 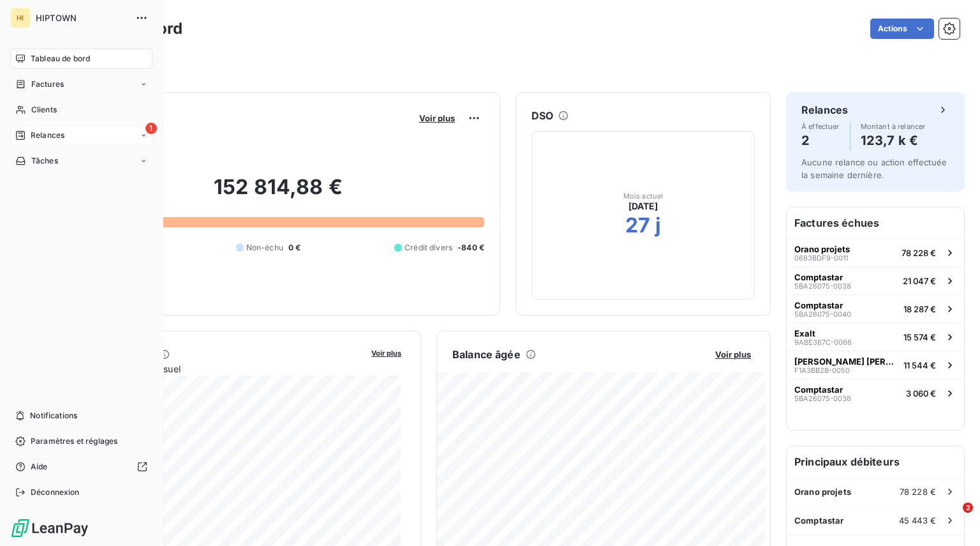 I want to click on span: Notifications, so click(x=53, y=415).